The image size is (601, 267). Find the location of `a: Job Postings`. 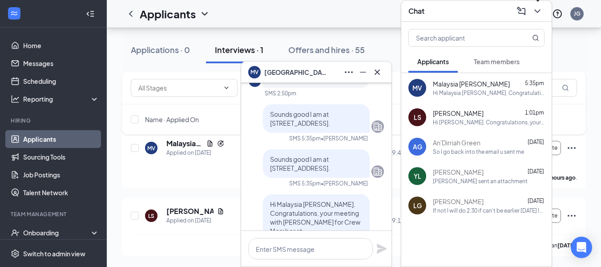

a: Job Postings is located at coordinates (61, 174).